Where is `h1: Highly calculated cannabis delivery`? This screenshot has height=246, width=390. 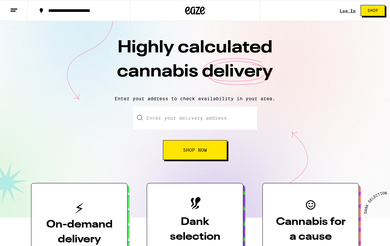
h1: Highly calculated cannabis delivery is located at coordinates (195, 63).